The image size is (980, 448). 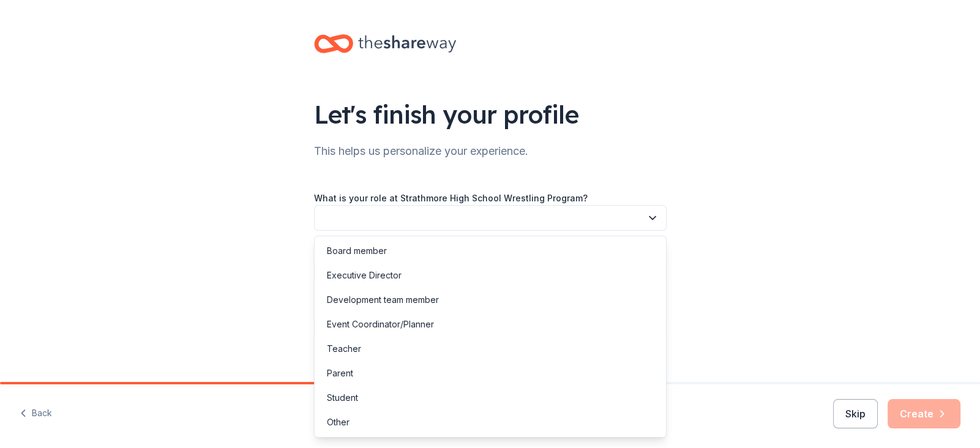 What do you see at coordinates (338, 422) in the screenshot?
I see `div: Other` at bounding box center [338, 422].